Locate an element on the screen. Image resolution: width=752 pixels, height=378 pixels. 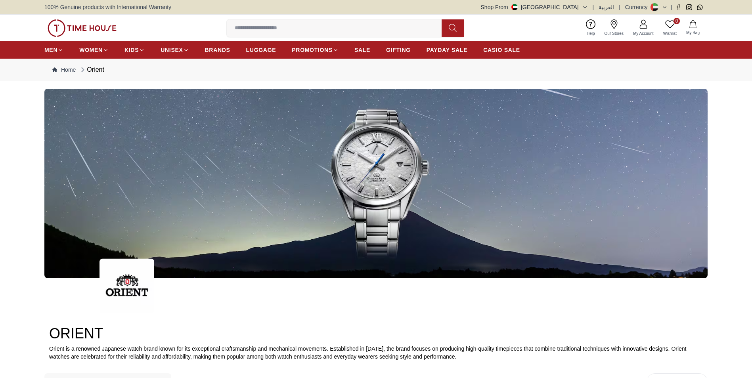
a: WOMEN is located at coordinates (94, 50).